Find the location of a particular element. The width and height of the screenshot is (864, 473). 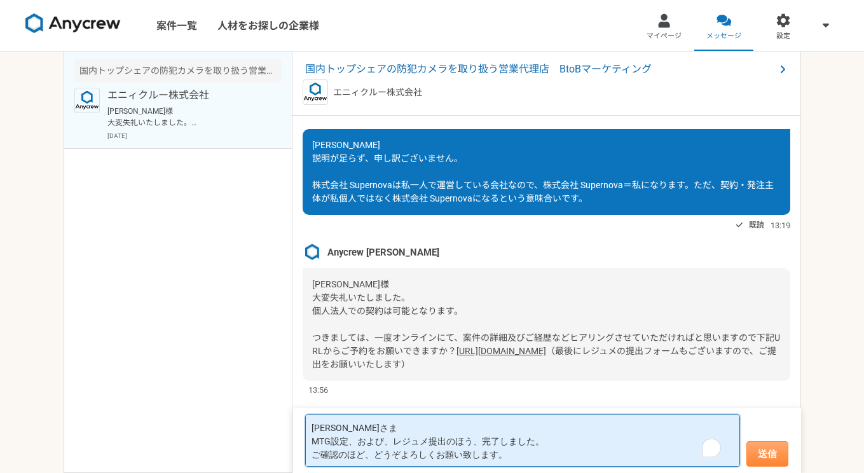

span: 設定 is located at coordinates (783, 36).